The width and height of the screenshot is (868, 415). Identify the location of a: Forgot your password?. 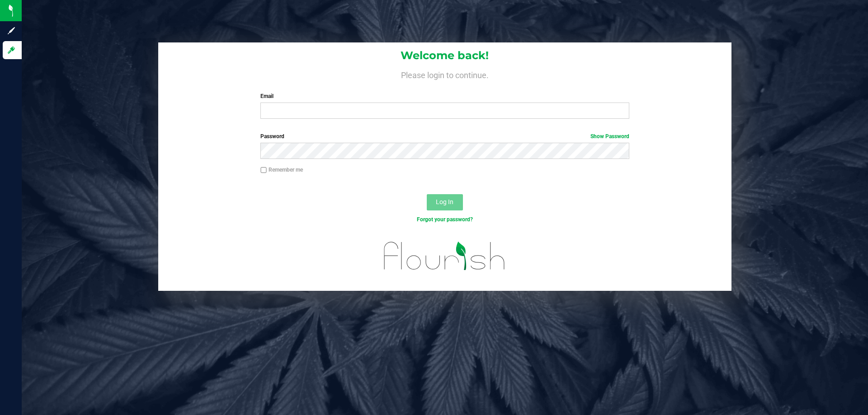
(445, 220).